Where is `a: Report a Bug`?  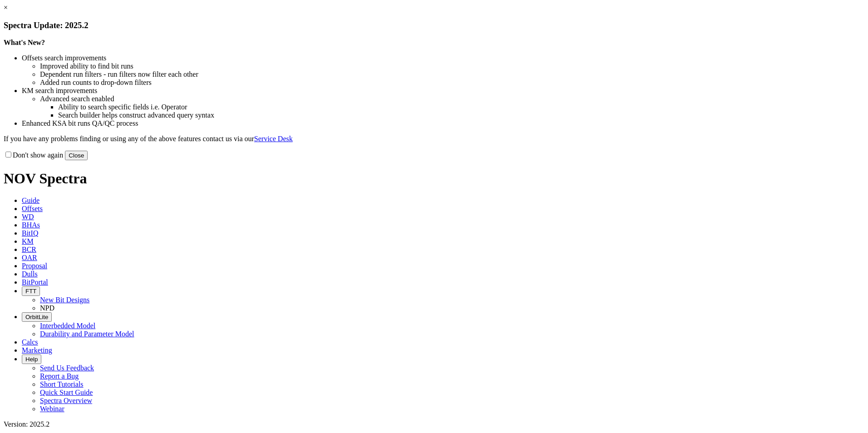 a: Report a Bug is located at coordinates (59, 376).